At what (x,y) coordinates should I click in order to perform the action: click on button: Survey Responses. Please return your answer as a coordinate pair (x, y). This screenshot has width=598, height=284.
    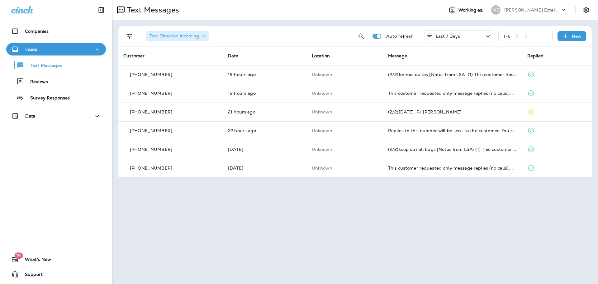
    Looking at the image, I should click on (56, 97).